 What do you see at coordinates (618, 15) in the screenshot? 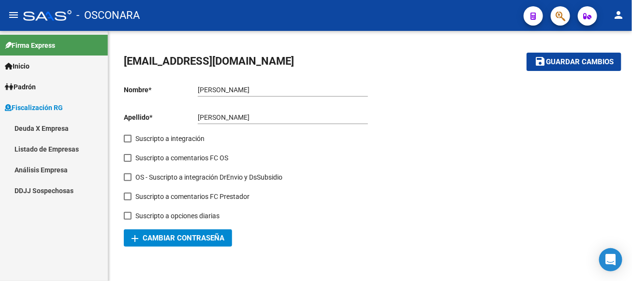
I see `mat-icon: person` at bounding box center [618, 15].